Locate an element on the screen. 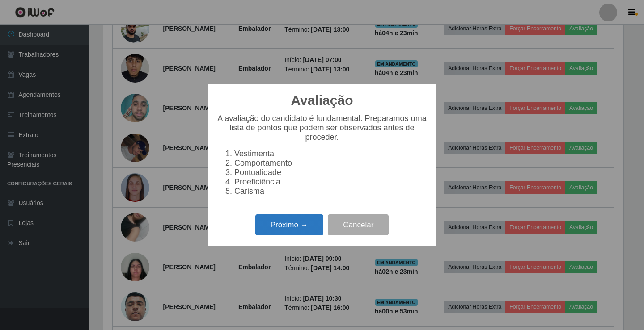 This screenshot has width=644, height=330. p: A avaliação do candidato é fundamental. Preparamos uma lista de pontos que podem ser observados a... is located at coordinates (322, 128).